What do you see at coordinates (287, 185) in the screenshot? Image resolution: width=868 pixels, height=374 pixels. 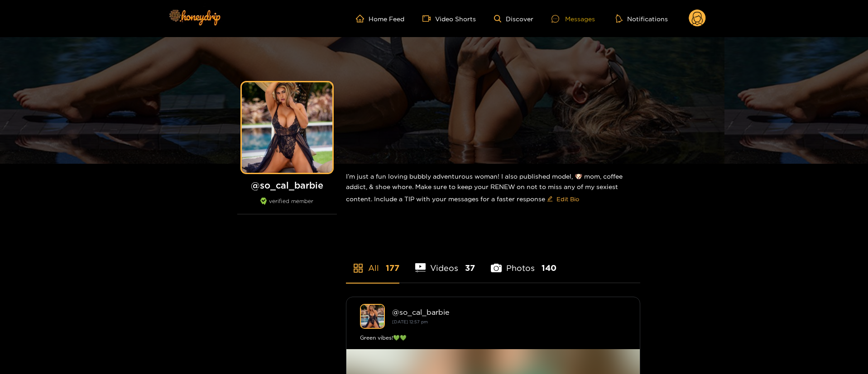 I see `h1: @ so_cal_barbie` at bounding box center [287, 185].